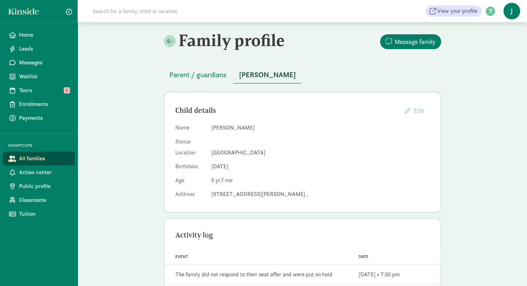  What do you see at coordinates (287, 110) in the screenshot?
I see `div: Child details` at bounding box center [287, 110].